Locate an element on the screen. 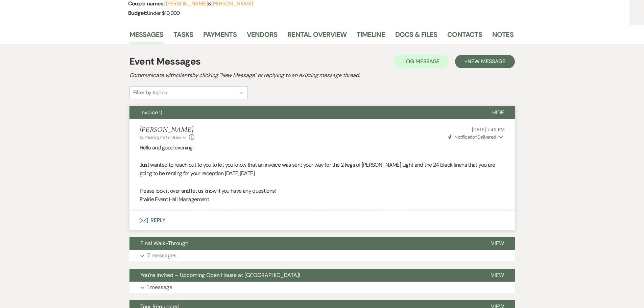 This screenshot has width=644, height=308. button: Final Walk-Through is located at coordinates (305, 243).